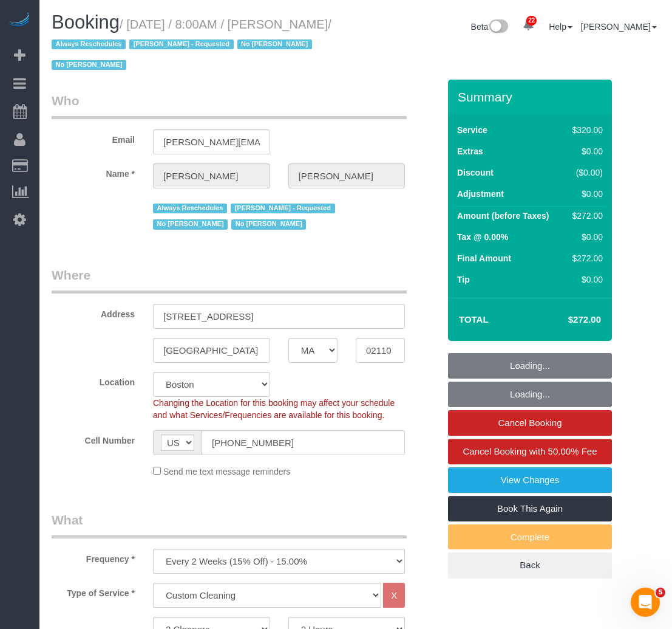  Describe the element at coordinates (490, 26) in the screenshot. I see `a: Beta` at that location.